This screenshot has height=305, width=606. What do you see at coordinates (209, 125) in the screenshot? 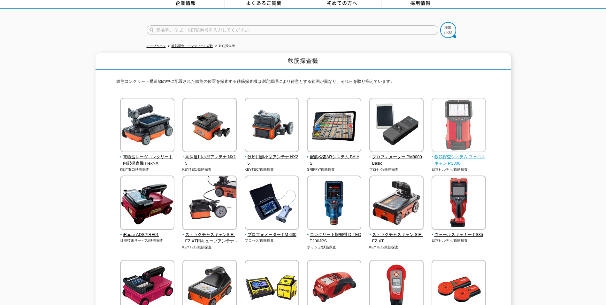
I see `img: 高深度用小型アンテナ NX15` at bounding box center [209, 125].